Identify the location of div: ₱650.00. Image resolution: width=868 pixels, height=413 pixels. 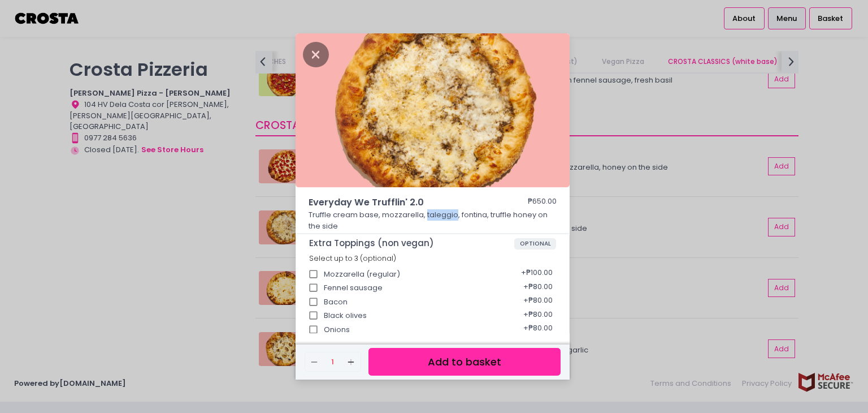
(542, 202).